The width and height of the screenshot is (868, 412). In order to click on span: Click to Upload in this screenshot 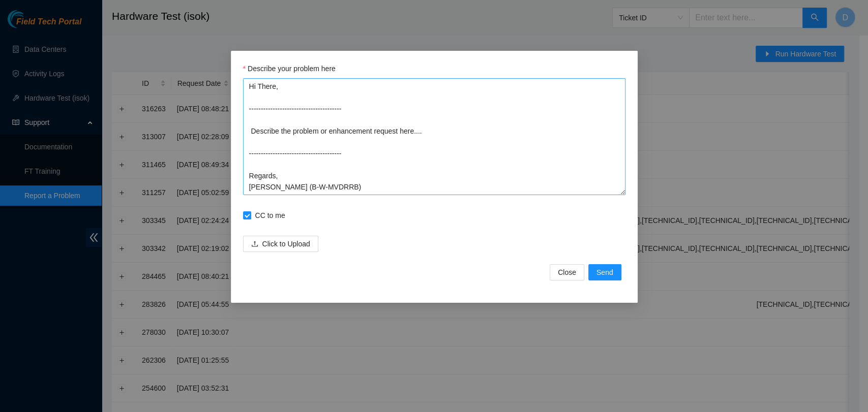, I will do `click(287, 244)`.